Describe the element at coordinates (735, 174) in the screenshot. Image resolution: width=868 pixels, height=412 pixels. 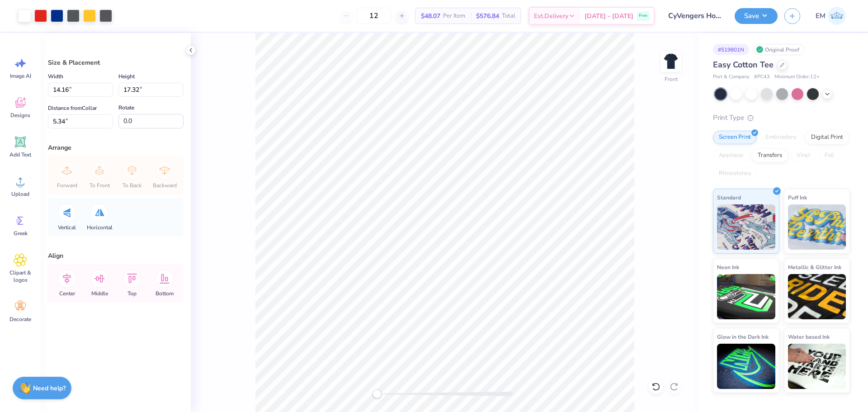
I see `div: Rhinestones` at that location.